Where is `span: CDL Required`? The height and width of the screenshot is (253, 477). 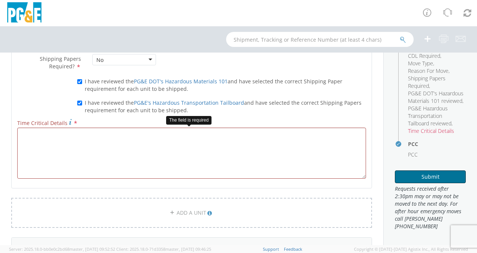 span: CDL Required is located at coordinates (424, 55).